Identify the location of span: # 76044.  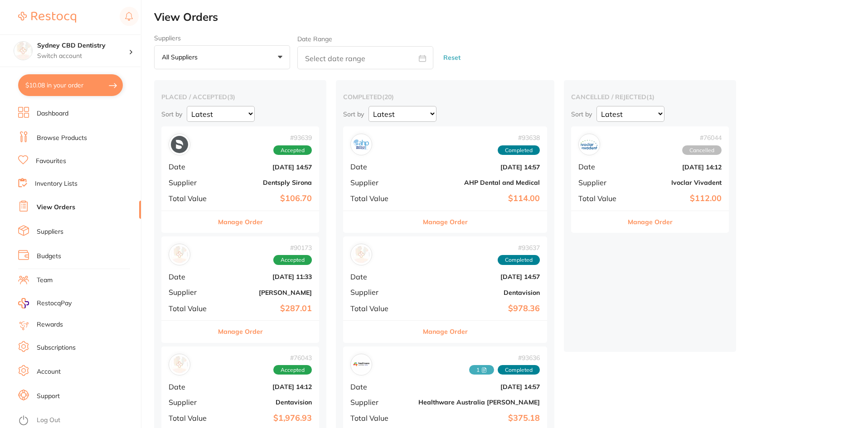
(701, 138).